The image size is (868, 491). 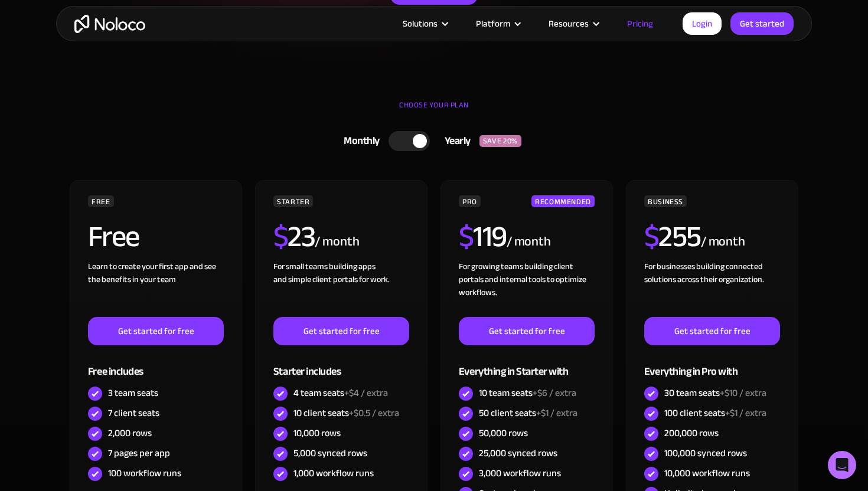 I want to click on div: Open Intercom Messenger, so click(x=842, y=465).